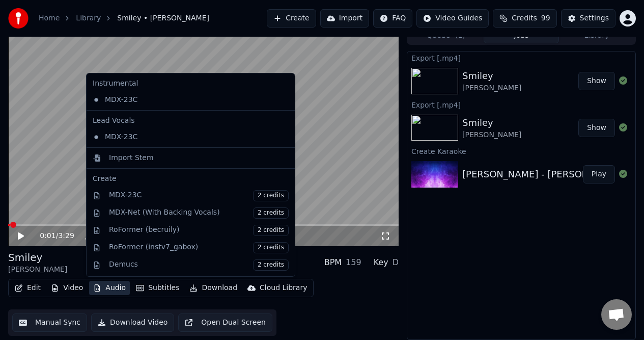  What do you see at coordinates (616, 314) in the screenshot?
I see `a: Open chat` at bounding box center [616, 314].